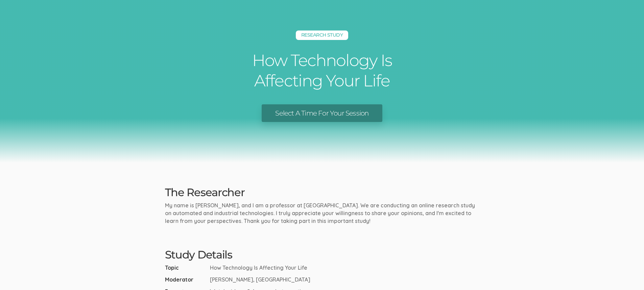  What do you see at coordinates (322, 254) in the screenshot?
I see `h2: Study Details` at bounding box center [322, 254].